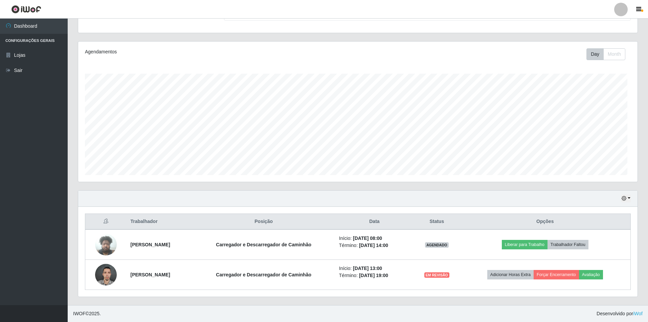 Image resolution: width=648 pixels, height=322 pixels. What do you see at coordinates (159, 222) in the screenshot?
I see `th: Trabalhador` at bounding box center [159, 222].